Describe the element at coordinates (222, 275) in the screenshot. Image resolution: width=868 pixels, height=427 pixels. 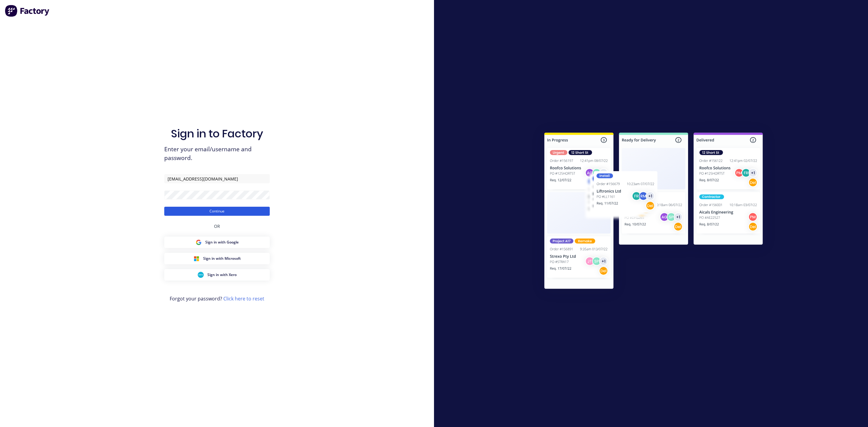
I see `span: Sign in with Xero` at that location.